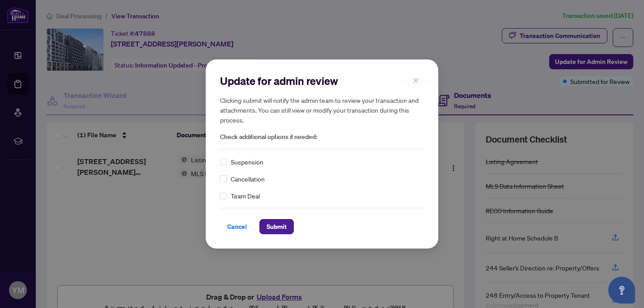 This screenshot has height=308, width=644. Describe the element at coordinates (322, 81) in the screenshot. I see `h2: Update for admin review` at that location.